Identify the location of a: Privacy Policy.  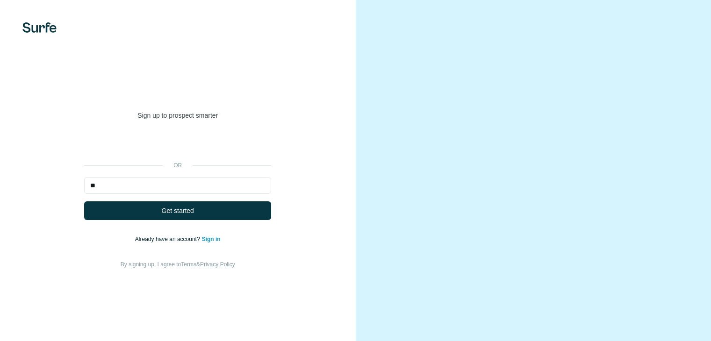
(217, 265).